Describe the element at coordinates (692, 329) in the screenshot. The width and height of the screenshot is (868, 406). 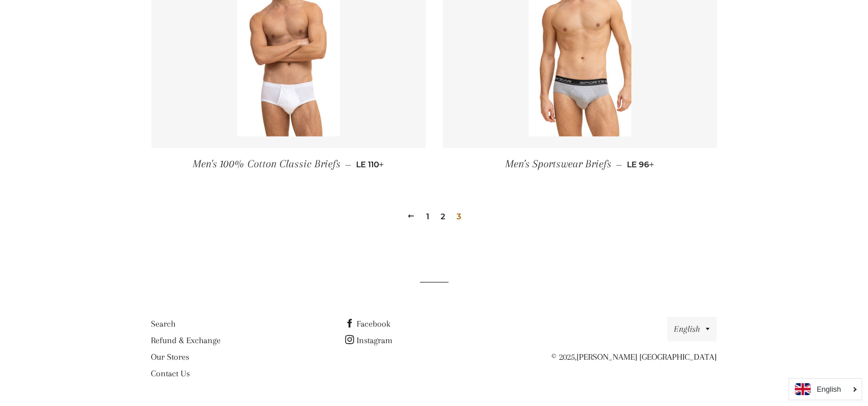
I see `button: English` at that location.